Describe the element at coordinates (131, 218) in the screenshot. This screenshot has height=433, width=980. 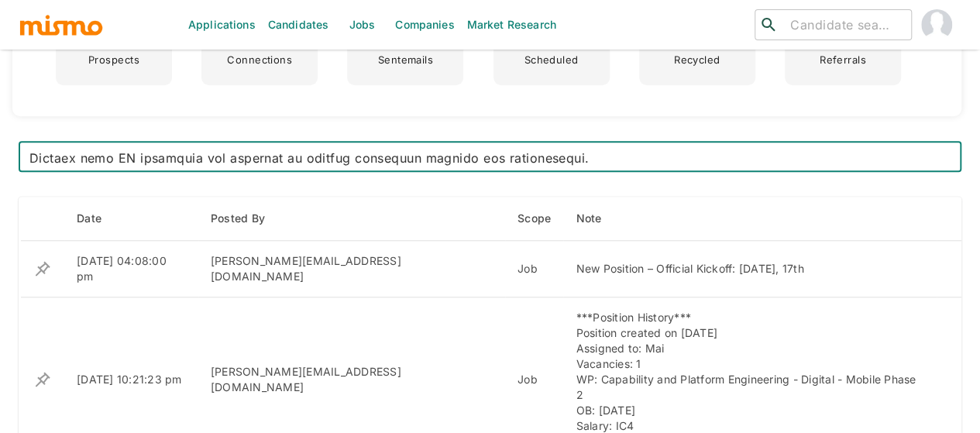
I see `th: Date` at that location.